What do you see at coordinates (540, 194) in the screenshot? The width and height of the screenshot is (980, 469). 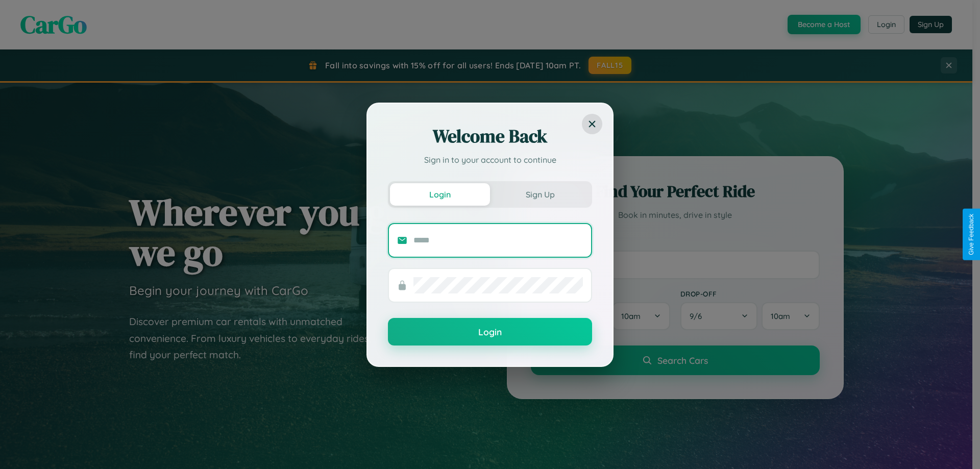 I see `button: Sign Up` at bounding box center [540, 194].